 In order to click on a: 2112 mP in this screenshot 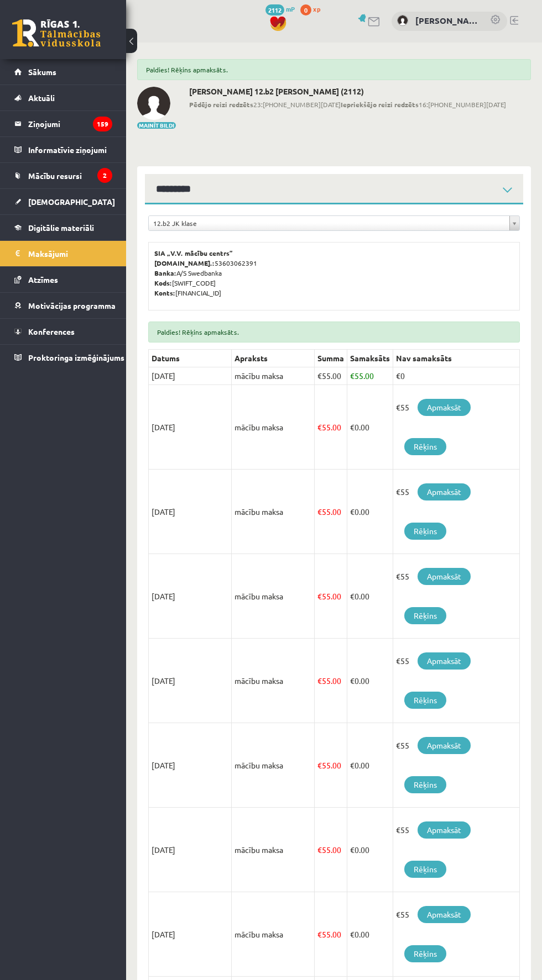, I will do `click(280, 9)`.